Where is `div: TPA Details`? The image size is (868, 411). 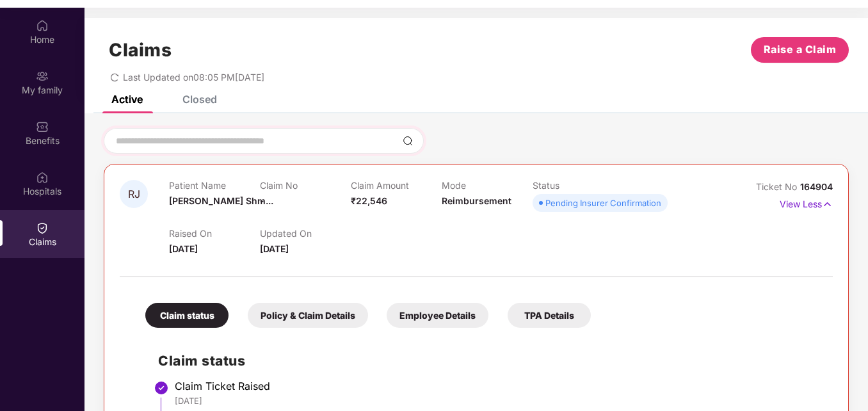
div: TPA Details is located at coordinates (549, 315).